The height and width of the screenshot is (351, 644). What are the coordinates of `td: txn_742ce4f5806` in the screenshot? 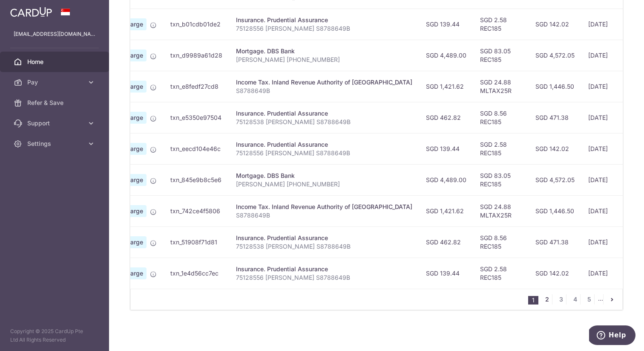 It's located at (196, 211).